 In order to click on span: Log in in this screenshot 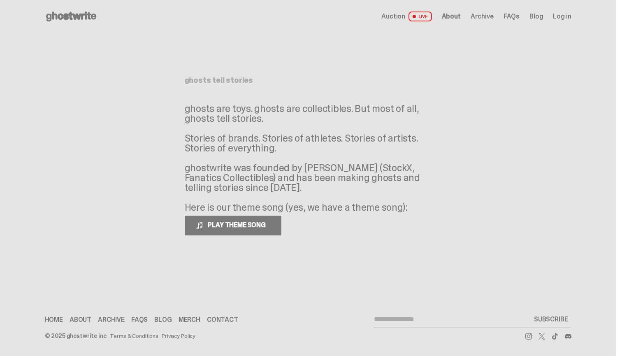, I will do `click(562, 16)`.